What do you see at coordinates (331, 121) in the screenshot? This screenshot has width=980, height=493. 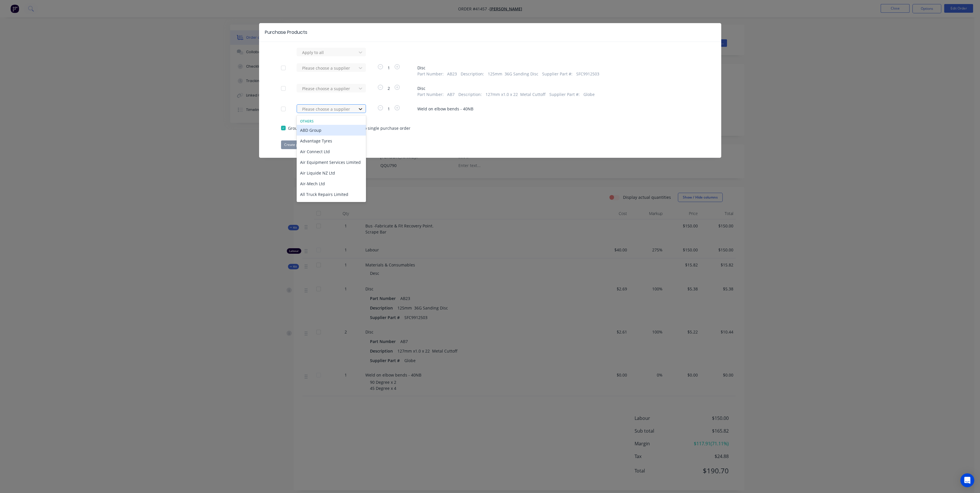 I see `div: Others` at bounding box center [331, 121].